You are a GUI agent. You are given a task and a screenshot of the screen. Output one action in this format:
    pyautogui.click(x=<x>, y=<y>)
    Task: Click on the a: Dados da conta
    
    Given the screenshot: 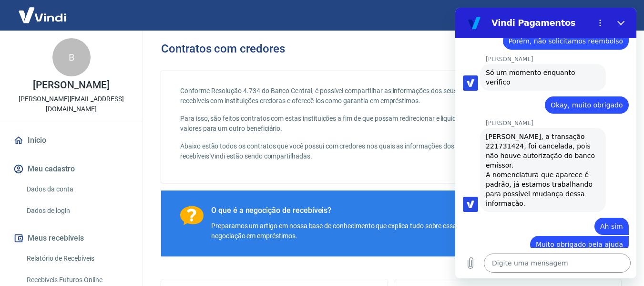 What is the action you would take?
    pyautogui.click(x=77, y=189)
    